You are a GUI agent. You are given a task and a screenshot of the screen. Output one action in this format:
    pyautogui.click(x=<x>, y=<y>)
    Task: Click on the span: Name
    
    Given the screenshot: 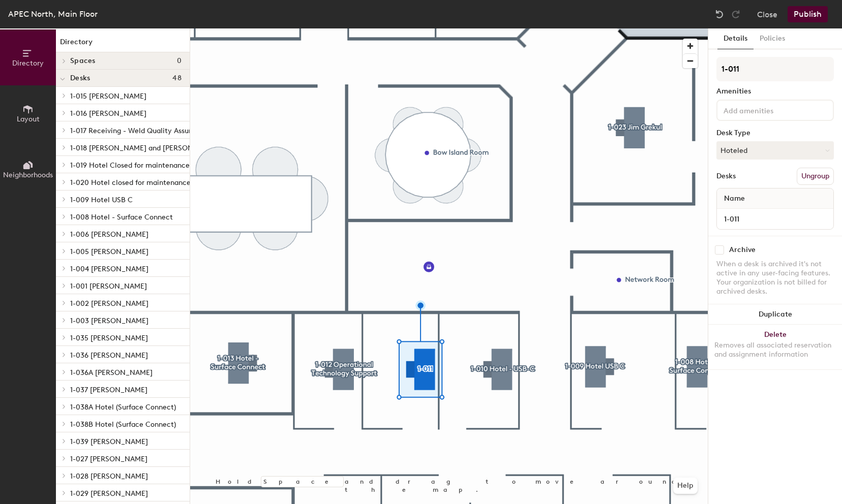 What is the action you would take?
    pyautogui.click(x=734, y=198)
    